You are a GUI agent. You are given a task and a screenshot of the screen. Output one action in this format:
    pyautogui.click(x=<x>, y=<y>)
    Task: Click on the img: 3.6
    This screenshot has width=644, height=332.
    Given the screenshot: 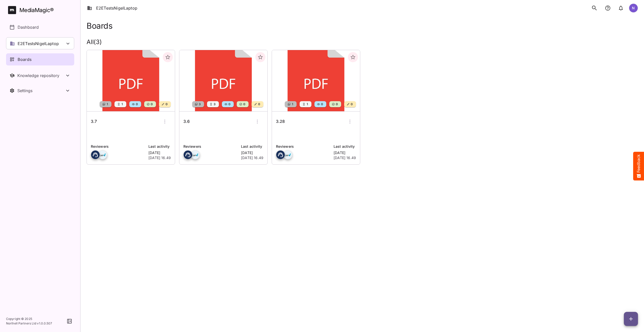 What is the action you would take?
    pyautogui.click(x=223, y=80)
    